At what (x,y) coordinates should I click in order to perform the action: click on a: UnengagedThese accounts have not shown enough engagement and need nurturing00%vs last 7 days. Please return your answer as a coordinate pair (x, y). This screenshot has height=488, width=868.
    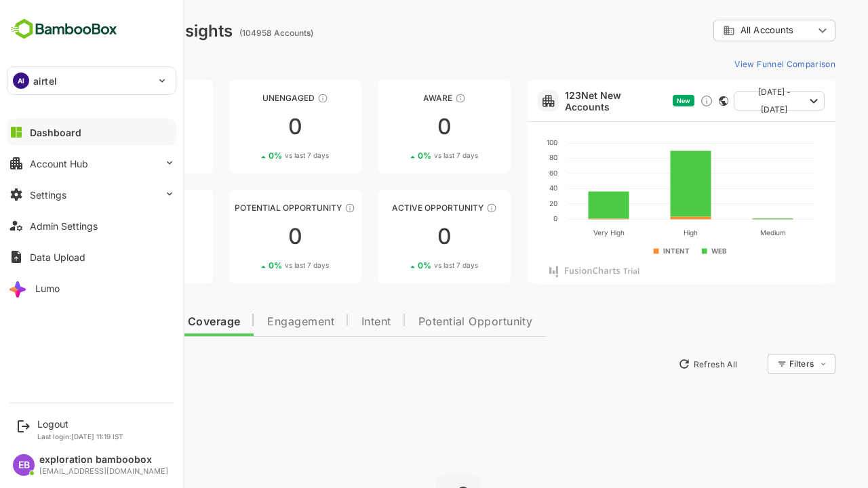
    Looking at the image, I should click on (248, 127).